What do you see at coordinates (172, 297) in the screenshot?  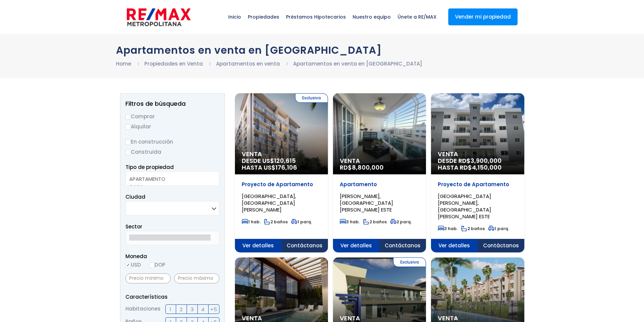 I see `p: Características` at bounding box center [172, 297].